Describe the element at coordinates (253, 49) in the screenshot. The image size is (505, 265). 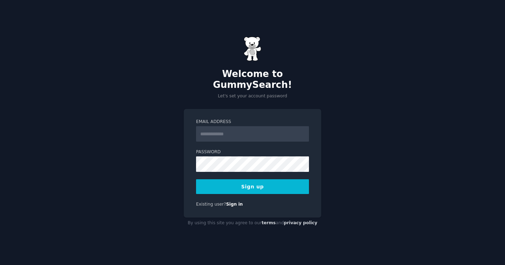
I see `img: Gummy Bear` at that location.